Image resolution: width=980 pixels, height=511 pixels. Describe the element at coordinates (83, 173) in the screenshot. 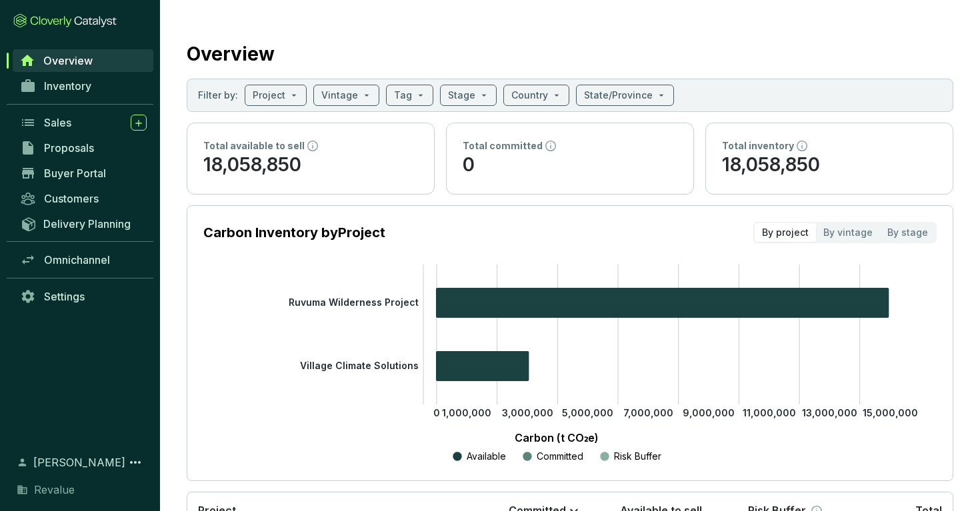

I see `a: Buyer Portal` at that location.